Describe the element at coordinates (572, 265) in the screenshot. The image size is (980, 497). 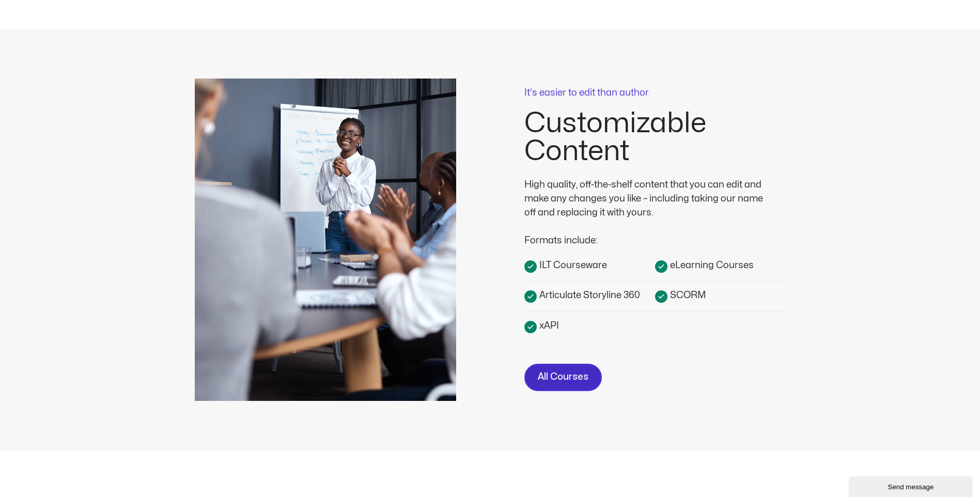
I see `span: ILT Courseware` at that location.